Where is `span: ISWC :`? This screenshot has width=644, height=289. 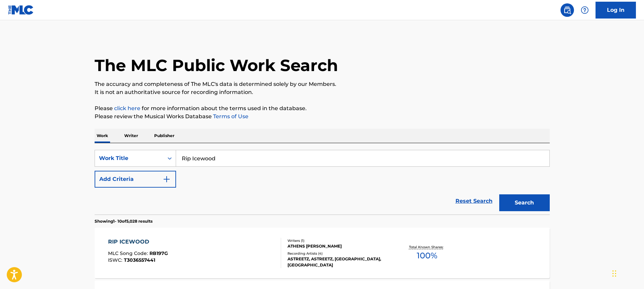
span: ISWC : is located at coordinates (116, 260).